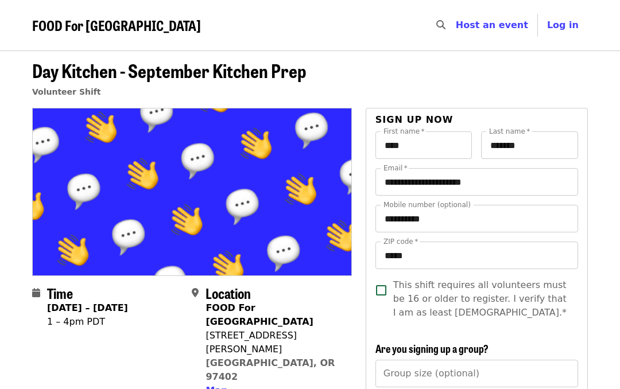  What do you see at coordinates (67, 92) in the screenshot?
I see `a: Volunteer Shift` at bounding box center [67, 92].